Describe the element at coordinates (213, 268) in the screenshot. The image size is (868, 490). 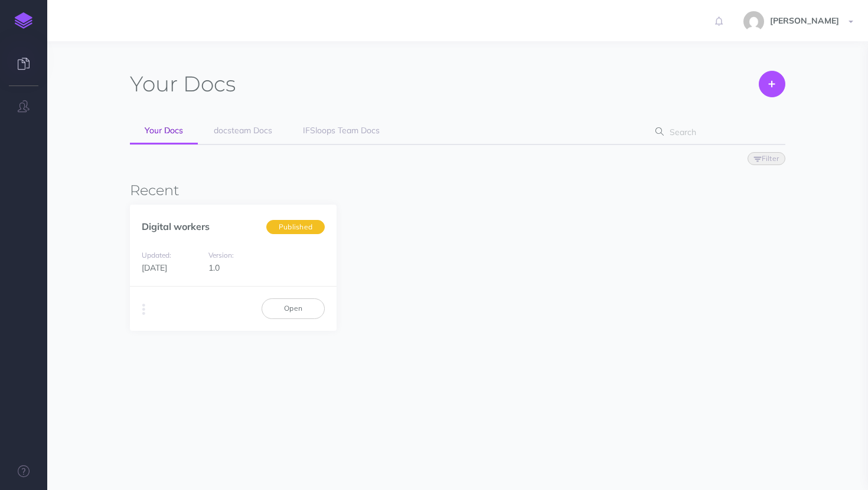
I see `span: 1.0` at that location.